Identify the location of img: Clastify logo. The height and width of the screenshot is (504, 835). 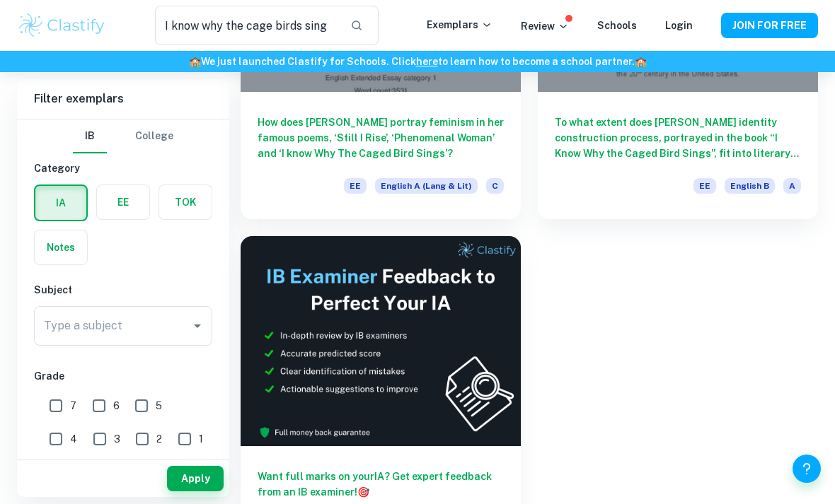
(62, 25).